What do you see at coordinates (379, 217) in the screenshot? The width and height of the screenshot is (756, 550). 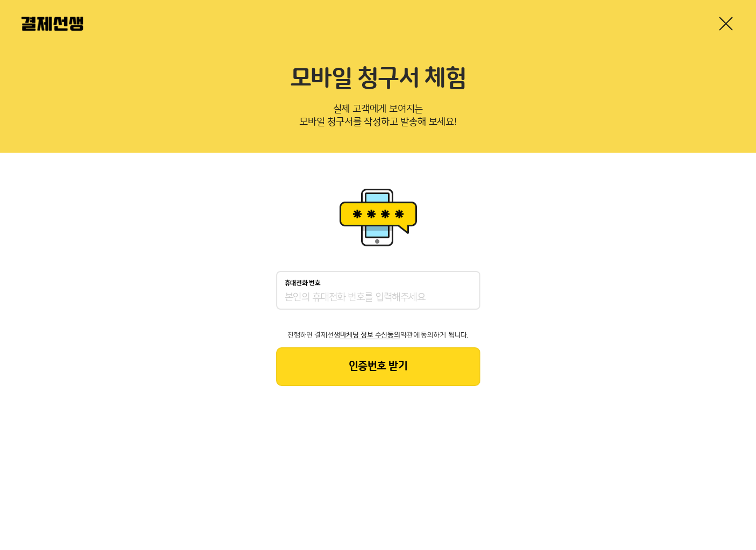 I see `img: 휴대폰인증 이미지` at bounding box center [379, 217].